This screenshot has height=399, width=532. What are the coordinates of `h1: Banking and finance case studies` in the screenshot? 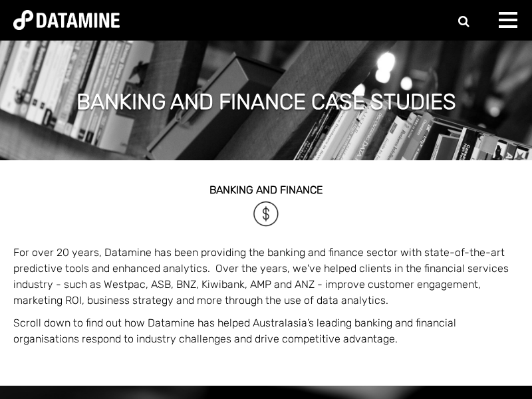 It's located at (266, 102).